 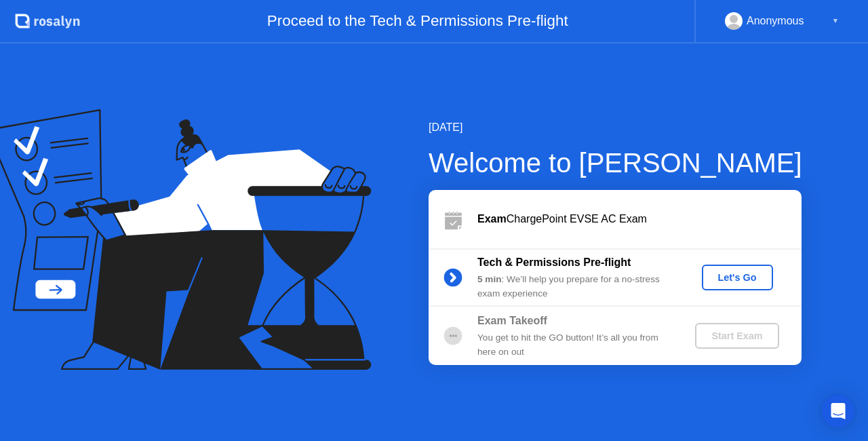 What do you see at coordinates (512, 320) in the screenshot?
I see `b: Exam Takeoff` at bounding box center [512, 320].